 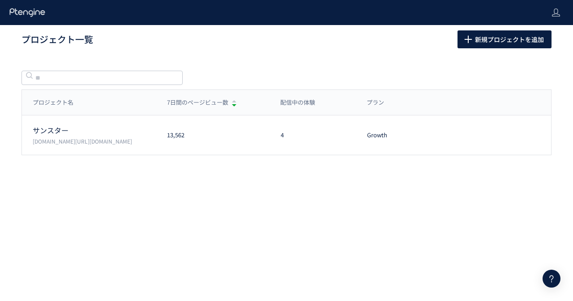 I want to click on div: 4, so click(x=313, y=135).